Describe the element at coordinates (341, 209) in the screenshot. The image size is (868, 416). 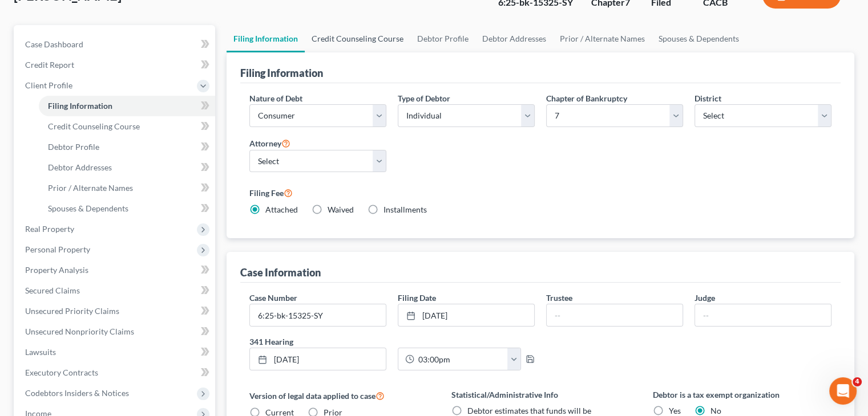
I see `span: Waived` at that location.